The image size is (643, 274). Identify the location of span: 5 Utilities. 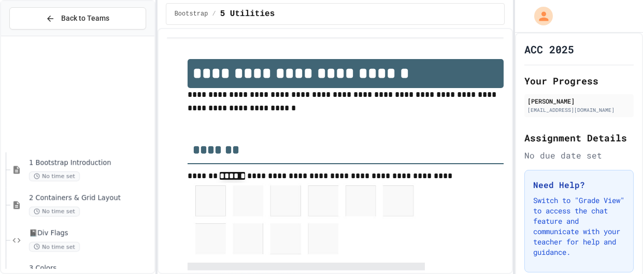
(248, 14).